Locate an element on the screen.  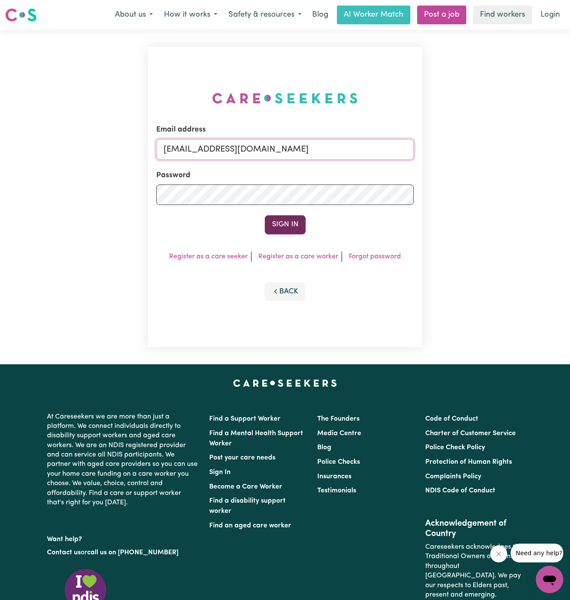
a: Register as a care worker is located at coordinates (298, 257).